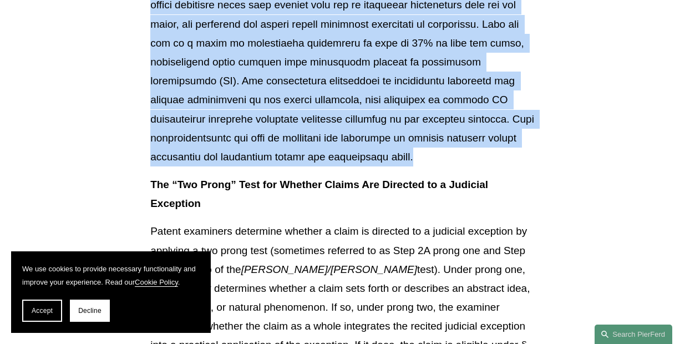 Image resolution: width=690 pixels, height=344 pixels. Describe the element at coordinates (42, 311) in the screenshot. I see `span: Accept` at that location.